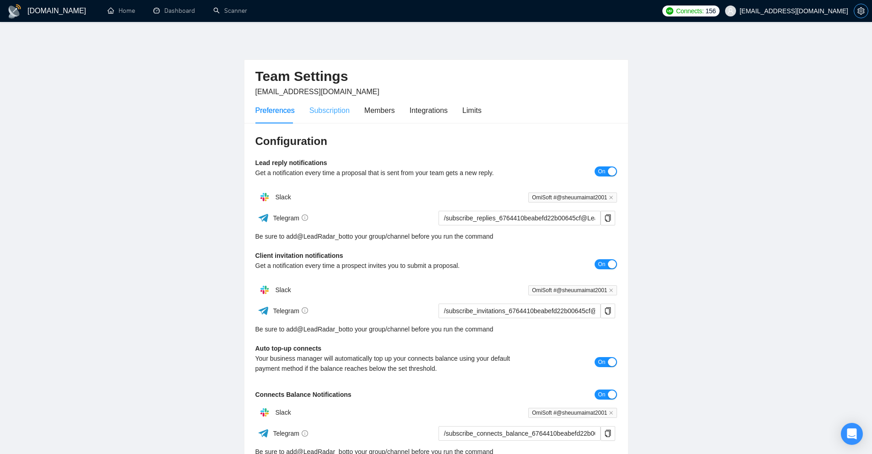 Image resolution: width=872 pixels, height=454 pixels. Describe the element at coordinates (174, 11) in the screenshot. I see `a: dashboardDashboard` at that location.